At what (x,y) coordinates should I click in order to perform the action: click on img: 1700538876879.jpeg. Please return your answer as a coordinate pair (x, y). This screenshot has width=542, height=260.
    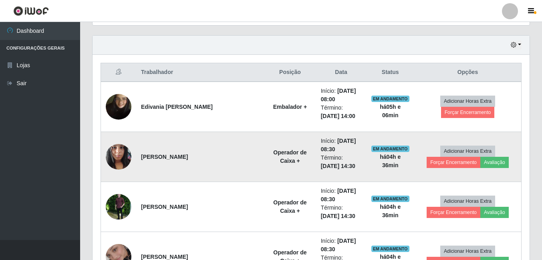
    Looking at the image, I should click on (119, 207).